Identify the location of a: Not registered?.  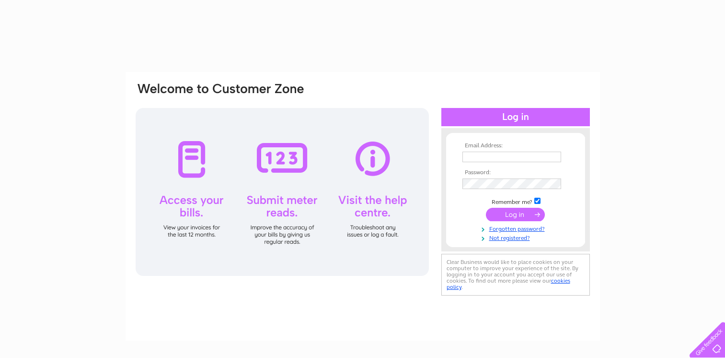
(517, 237).